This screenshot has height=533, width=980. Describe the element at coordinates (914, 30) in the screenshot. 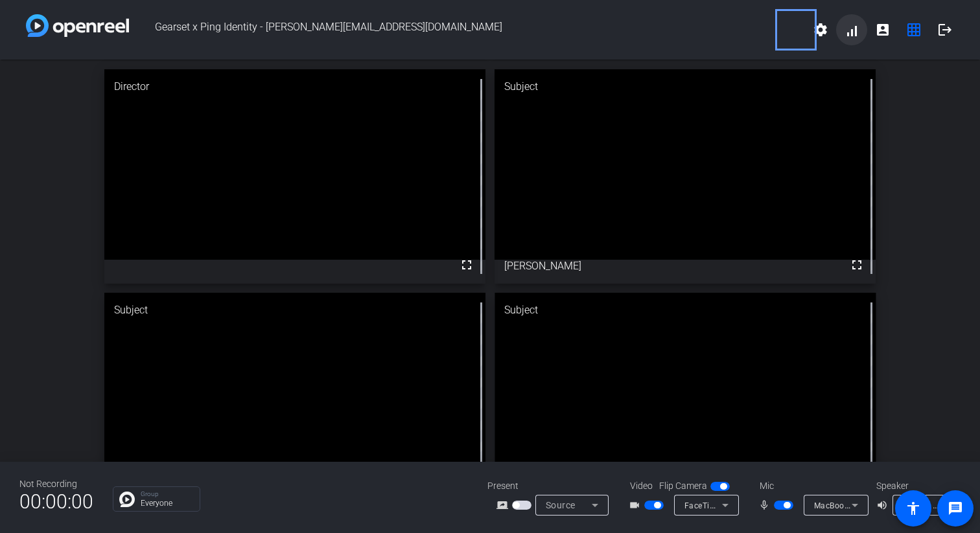

I see `mat-icon: grid_on` at that location.